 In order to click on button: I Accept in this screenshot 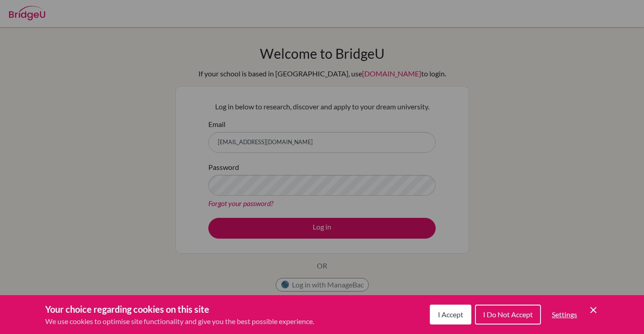, I will do `click(451, 314)`.